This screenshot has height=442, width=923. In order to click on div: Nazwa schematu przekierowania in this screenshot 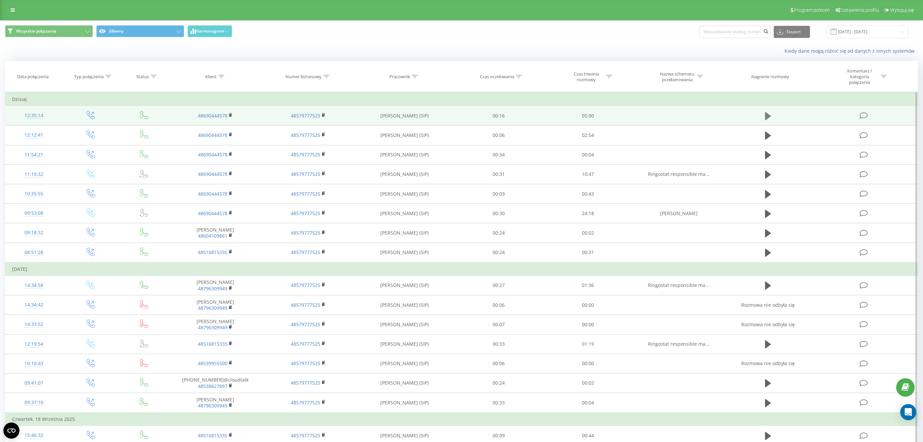, I will do `click(677, 77)`.